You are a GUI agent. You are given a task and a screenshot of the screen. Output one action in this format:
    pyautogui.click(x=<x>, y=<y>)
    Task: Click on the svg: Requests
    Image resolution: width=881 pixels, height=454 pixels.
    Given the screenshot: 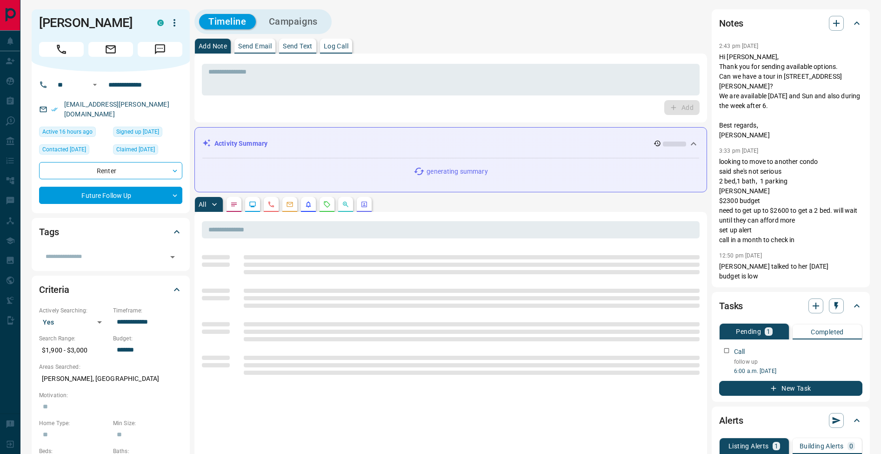 What is the action you would take?
    pyautogui.click(x=327, y=204)
    